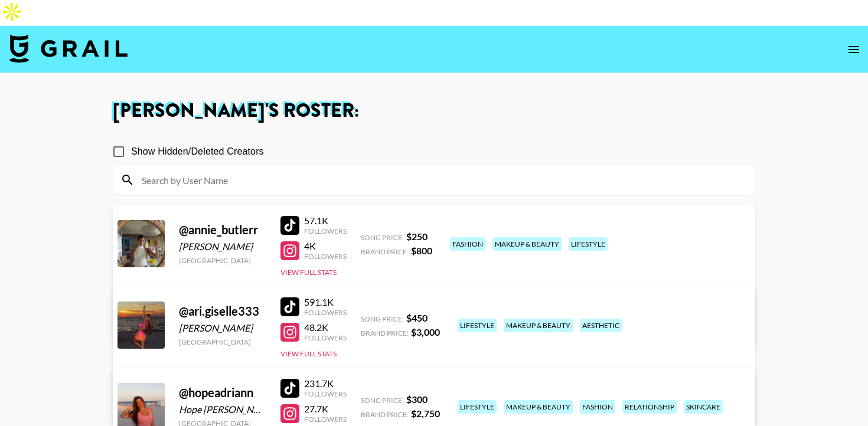 This screenshot has width=868, height=426. Describe the element at coordinates (325, 221) in the screenshot. I see `div: 57.1K` at that location.